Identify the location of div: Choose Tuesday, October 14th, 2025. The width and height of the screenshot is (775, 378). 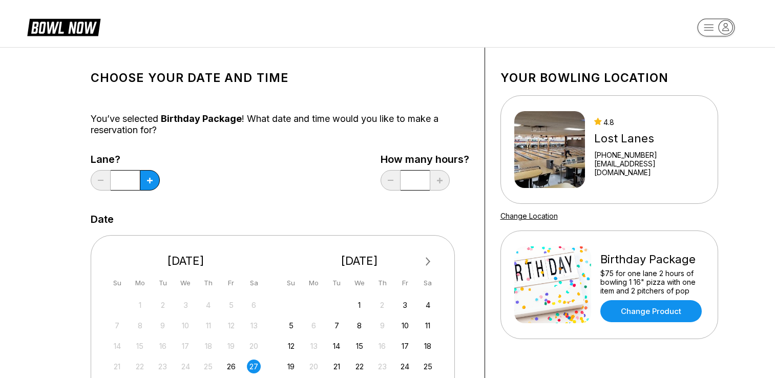
(337, 346).